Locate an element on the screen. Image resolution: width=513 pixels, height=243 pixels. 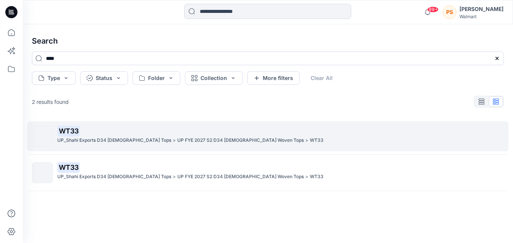
h4: Search is located at coordinates (268, 41).